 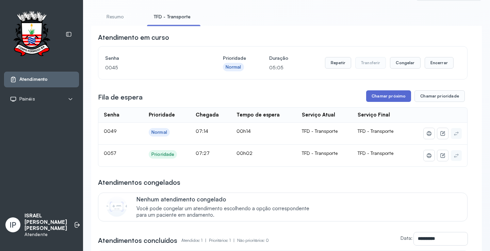 What do you see at coordinates (27, 99) in the screenshot?
I see `span: Painéis` at bounding box center [27, 99].